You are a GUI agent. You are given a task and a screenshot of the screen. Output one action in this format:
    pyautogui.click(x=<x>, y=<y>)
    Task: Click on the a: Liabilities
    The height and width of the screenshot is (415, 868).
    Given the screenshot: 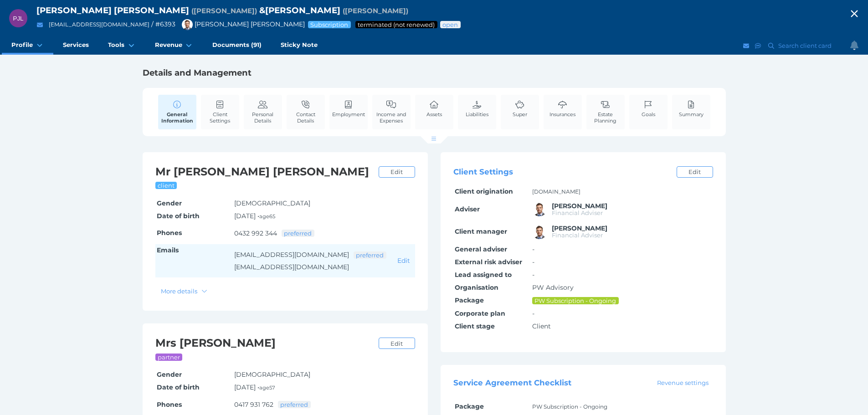 What is the action you would take?
    pyautogui.click(x=477, y=109)
    